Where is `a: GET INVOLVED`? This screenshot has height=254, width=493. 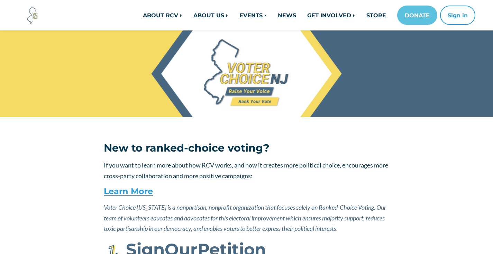
a: GET INVOLVED is located at coordinates (331, 15).